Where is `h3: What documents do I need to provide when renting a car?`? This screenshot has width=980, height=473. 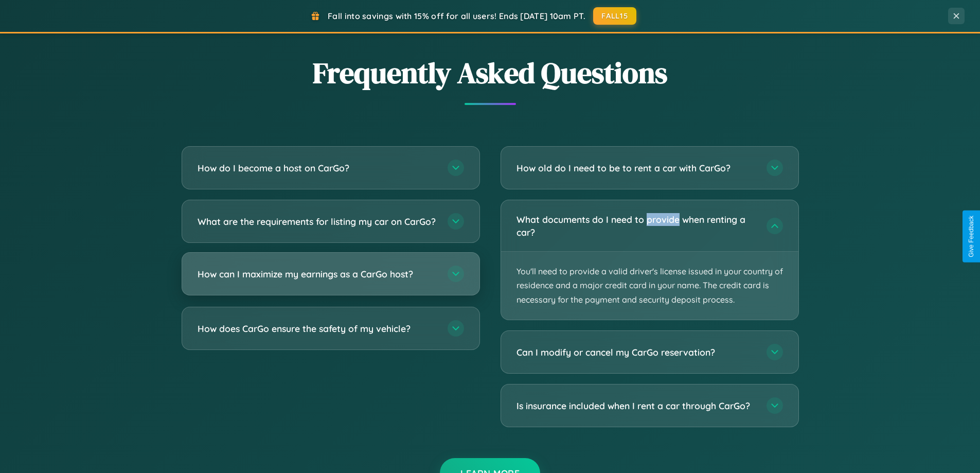 h3: What documents do I need to provide when renting a car? is located at coordinates (637, 226).